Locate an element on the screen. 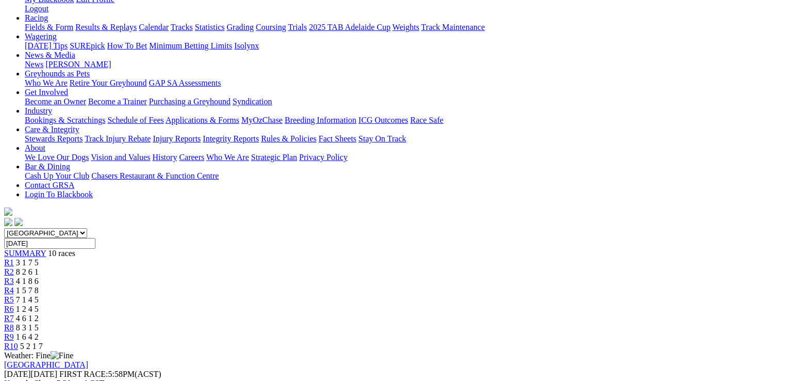 This screenshot has height=381, width=788. a: Statistics is located at coordinates (210, 27).